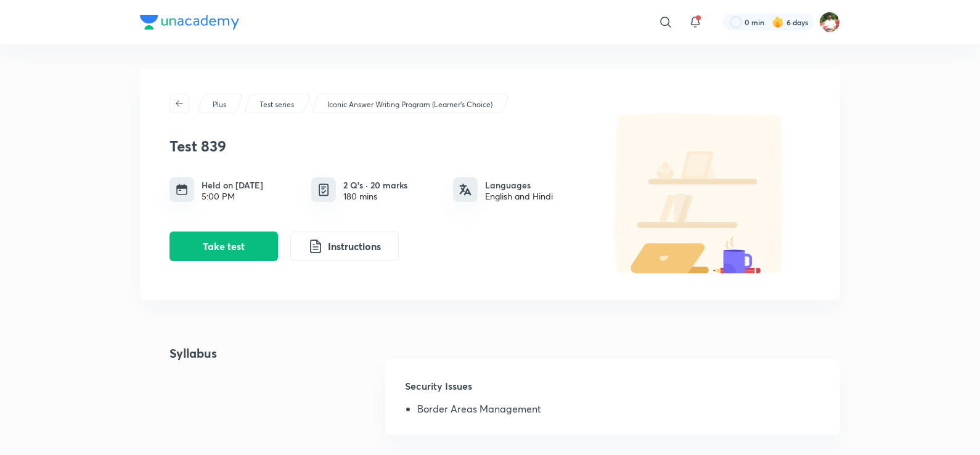 The height and width of the screenshot is (455, 980). I want to click on img: timing, so click(182, 190).